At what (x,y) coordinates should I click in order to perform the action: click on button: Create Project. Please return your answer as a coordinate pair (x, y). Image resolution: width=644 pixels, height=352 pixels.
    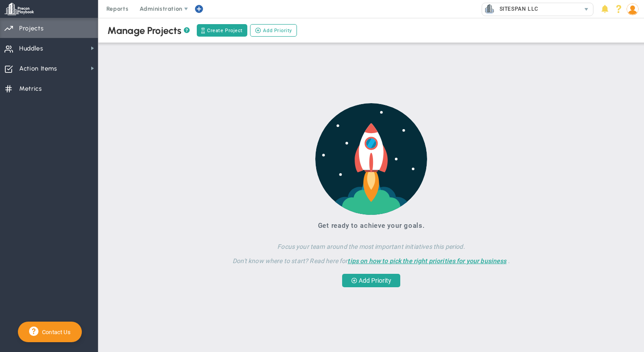
    Looking at the image, I should click on (222, 30).